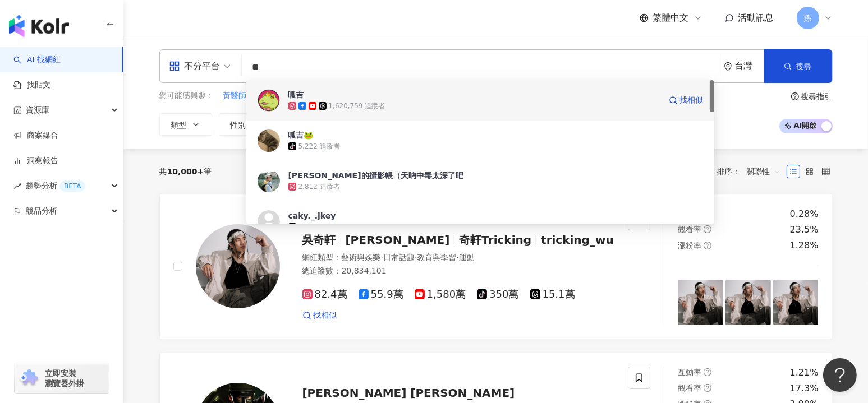  Describe the element at coordinates (320, 187) in the screenshot. I see `div: 2,812 追蹤者` at that location.